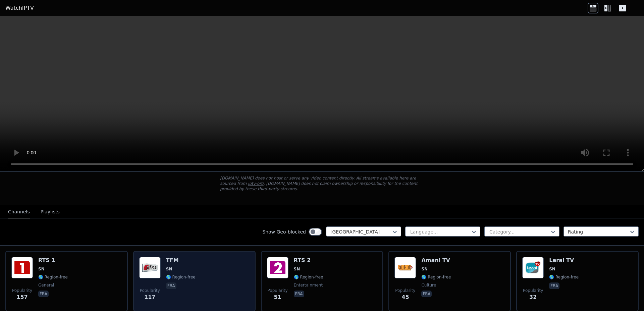 The image size is (644, 311). What do you see at coordinates (533, 268) in the screenshot?
I see `img: Leral TV` at bounding box center [533, 268].